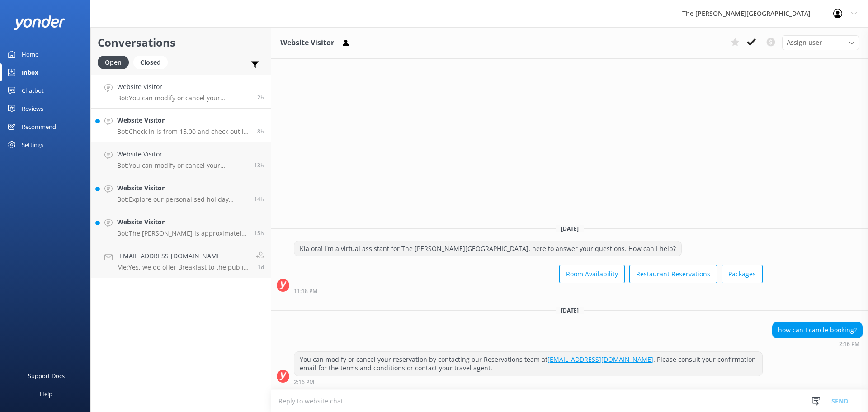  Describe the element at coordinates (805, 43) in the screenshot. I see `span: Assign user` at that location.